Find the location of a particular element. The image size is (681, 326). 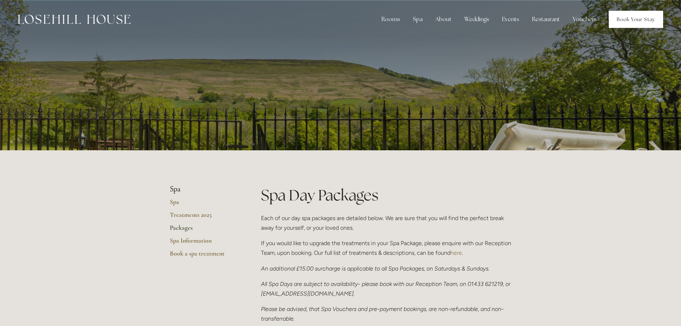

a: Vouchers is located at coordinates (584, 19).